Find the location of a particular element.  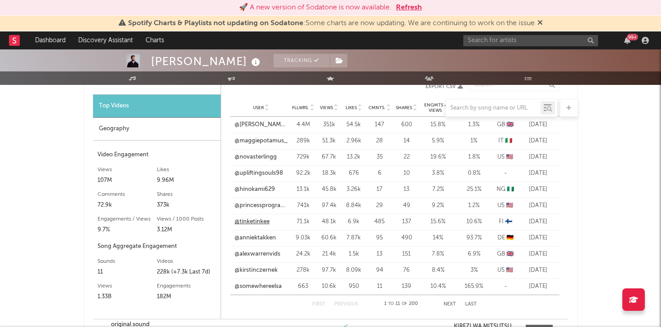

div: 67.7k is located at coordinates (329, 157).